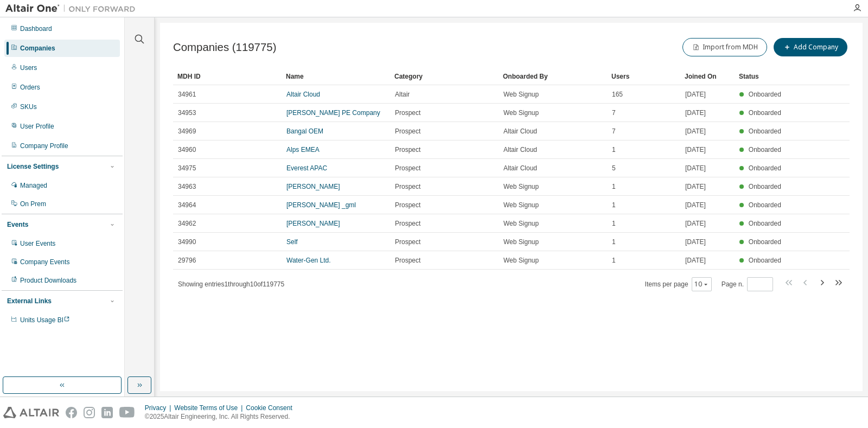 Image resolution: width=868 pixels, height=428 pixels. What do you see at coordinates (30, 87) in the screenshot?
I see `div: Orders` at bounding box center [30, 87].